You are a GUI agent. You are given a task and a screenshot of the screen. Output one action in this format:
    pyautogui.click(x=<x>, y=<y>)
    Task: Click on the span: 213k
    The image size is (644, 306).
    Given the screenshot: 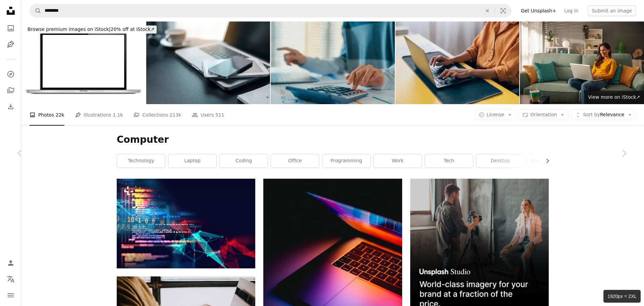 What is the action you would take?
    pyautogui.click(x=175, y=115)
    